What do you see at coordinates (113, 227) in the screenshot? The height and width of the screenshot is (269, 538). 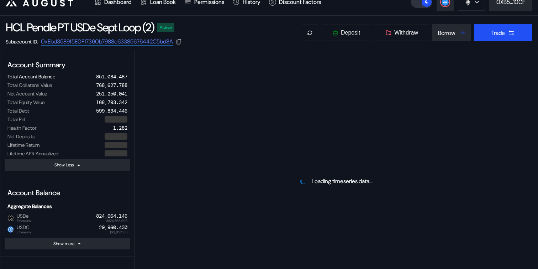 I see `div: 29,960.430` at bounding box center [113, 227].